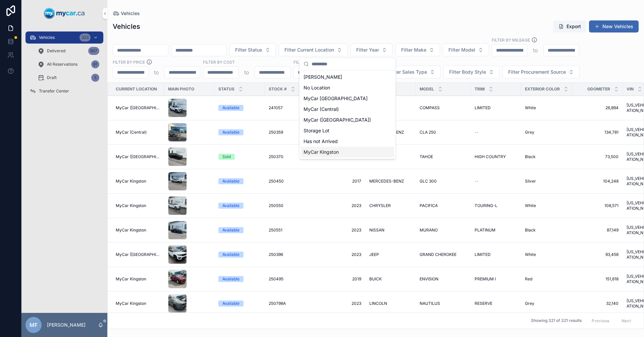 The width and height of the screenshot is (644, 337). I want to click on span: White, so click(530, 206).